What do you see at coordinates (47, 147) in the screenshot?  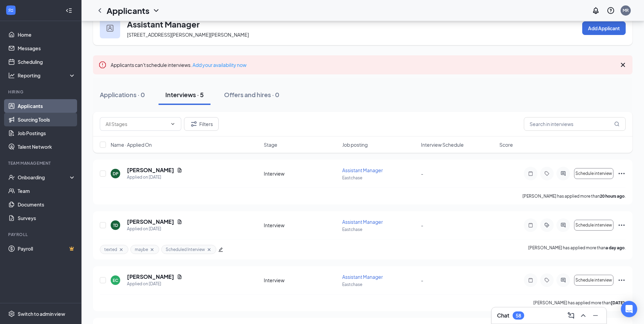 I see `a: Talent Network` at bounding box center [47, 147].